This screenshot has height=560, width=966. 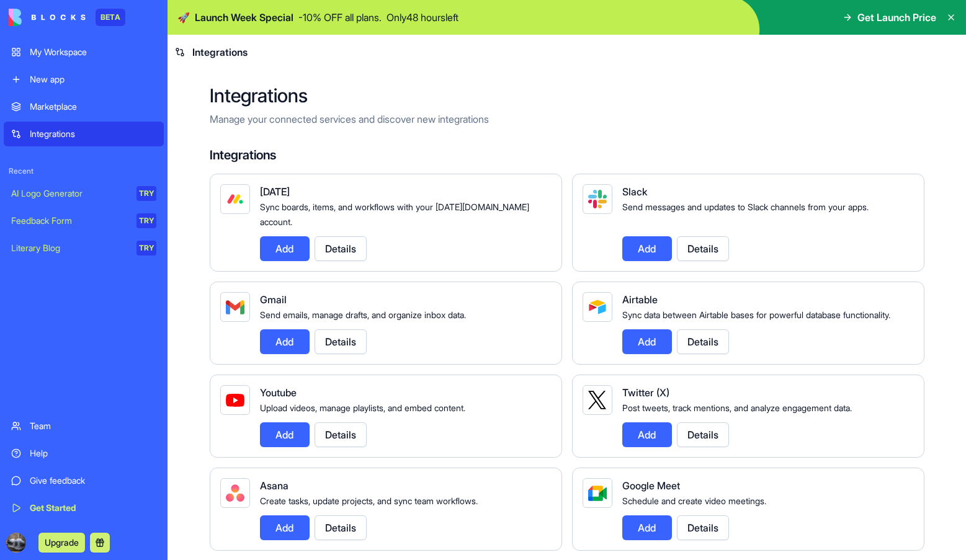 I want to click on div: AI Logo Generator, so click(x=69, y=193).